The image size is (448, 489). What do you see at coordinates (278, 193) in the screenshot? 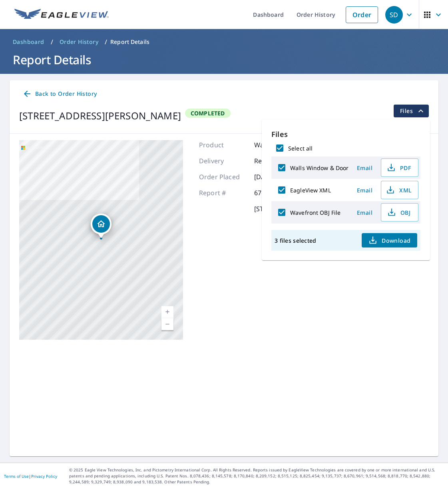
I see `p: 67664654` at bounding box center [278, 193].